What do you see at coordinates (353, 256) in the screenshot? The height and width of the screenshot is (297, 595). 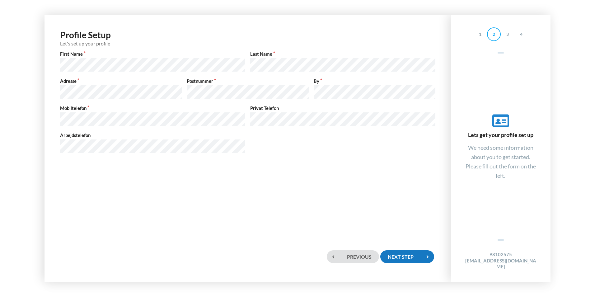 I see `div: Previous` at bounding box center [353, 256].